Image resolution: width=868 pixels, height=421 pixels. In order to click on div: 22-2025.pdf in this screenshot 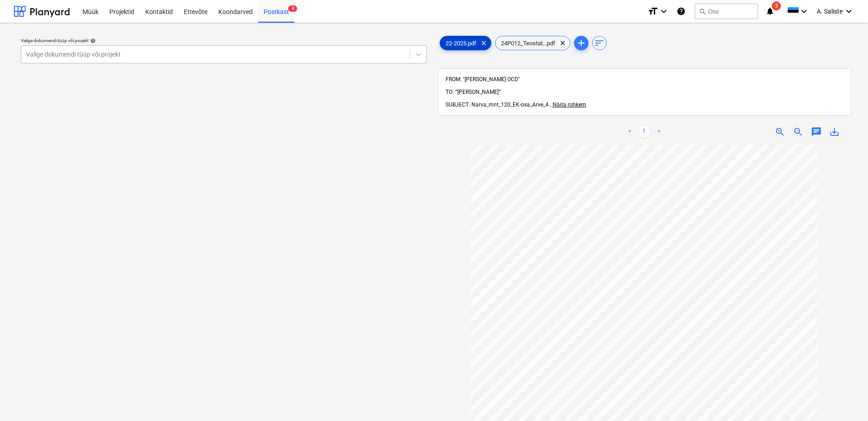, I will do `click(466, 43)`.